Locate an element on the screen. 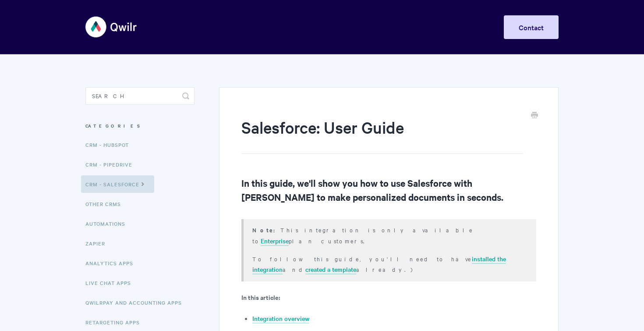  a: QwilrPay and Accounting Apps is located at coordinates (137, 303).